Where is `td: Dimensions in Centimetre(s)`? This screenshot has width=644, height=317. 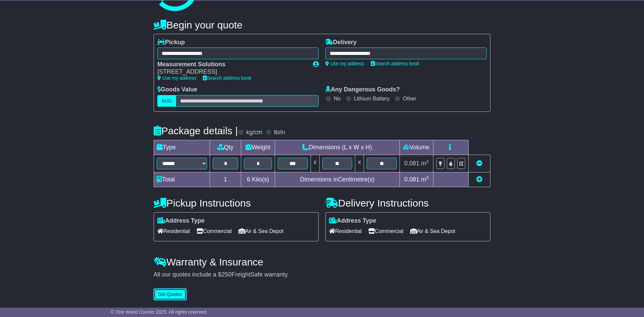 td: Dimensions in Centimetre(s) is located at coordinates (337, 180).